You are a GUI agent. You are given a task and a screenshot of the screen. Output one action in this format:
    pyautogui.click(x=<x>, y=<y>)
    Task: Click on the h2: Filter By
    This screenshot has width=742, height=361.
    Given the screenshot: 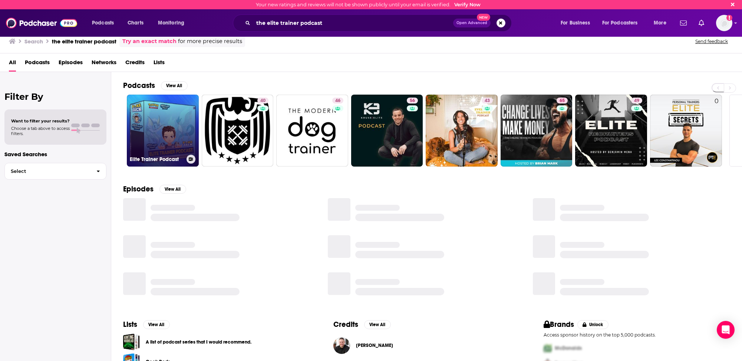 What is the action you would take?
    pyautogui.click(x=55, y=96)
    